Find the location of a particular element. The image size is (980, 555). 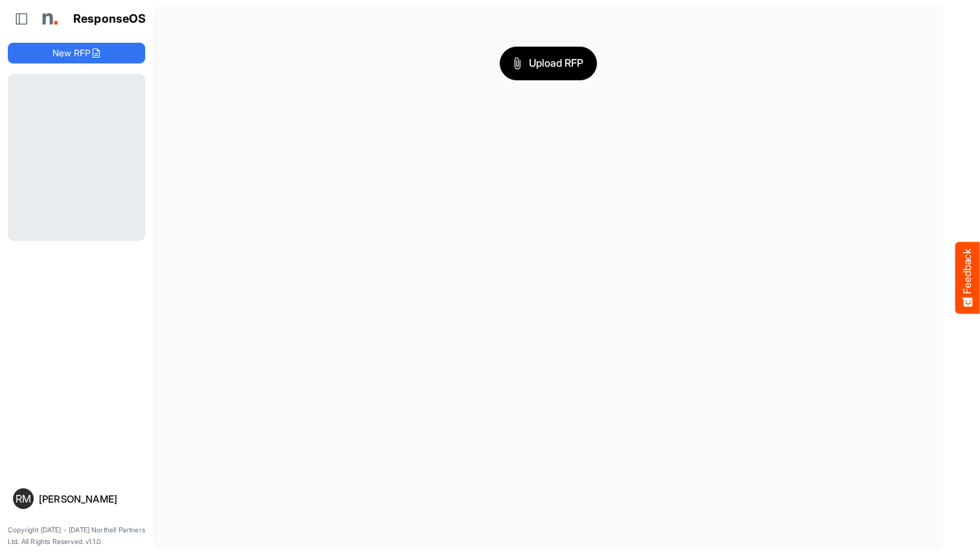

img: Northell is located at coordinates (48, 19).